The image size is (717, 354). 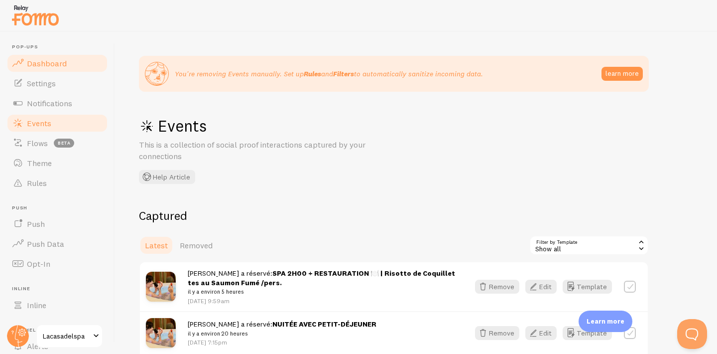 I want to click on span: Settings, so click(x=41, y=83).